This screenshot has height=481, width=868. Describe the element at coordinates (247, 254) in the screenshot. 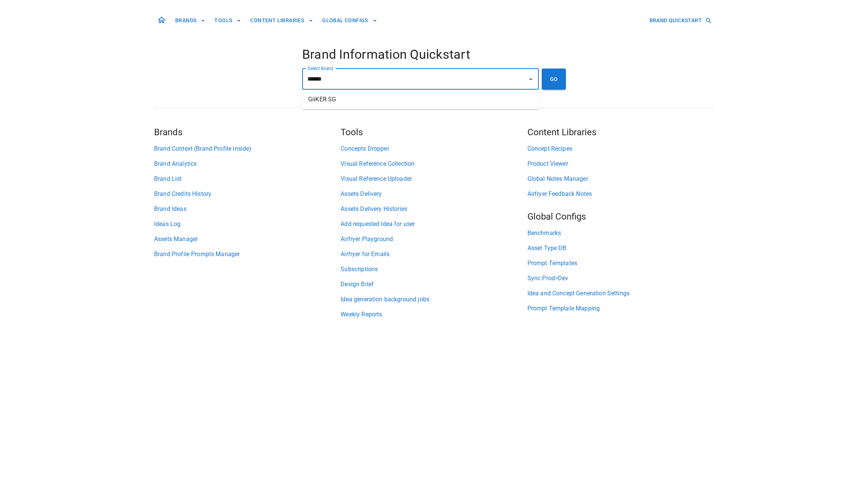

I see `a: Brand Profile Prompts Manager` at that location.